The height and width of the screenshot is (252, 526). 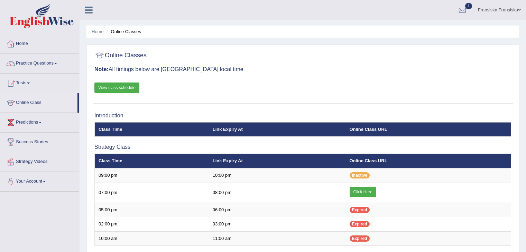 What do you see at coordinates (303, 147) in the screenshot?
I see `h3: Strategy Class` at bounding box center [303, 147].